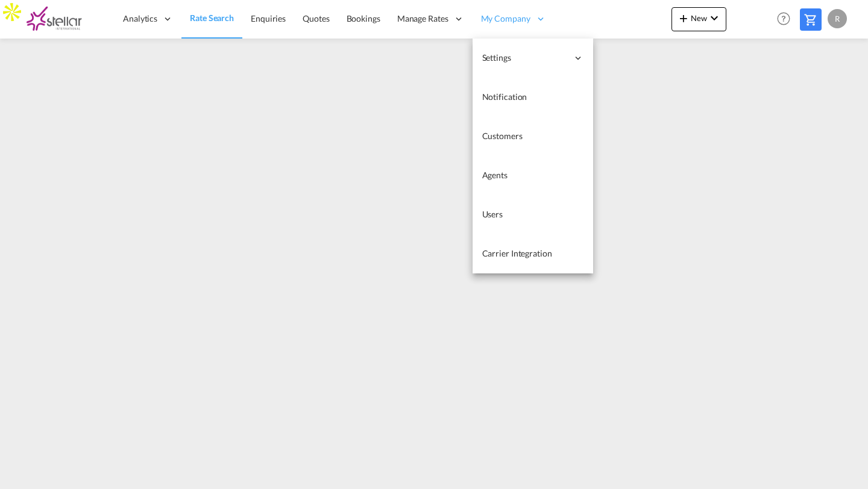 The image size is (868, 489). What do you see at coordinates (533, 136) in the screenshot?
I see `a: Customers` at bounding box center [533, 136].